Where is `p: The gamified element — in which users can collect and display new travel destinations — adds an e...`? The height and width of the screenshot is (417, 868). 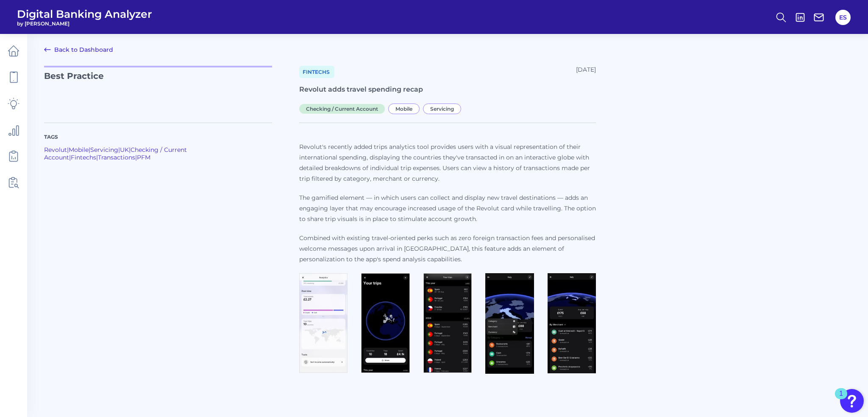 p: The gamified element — in which users can collect and display new travel destinations — adds an e... is located at coordinates (448, 208).